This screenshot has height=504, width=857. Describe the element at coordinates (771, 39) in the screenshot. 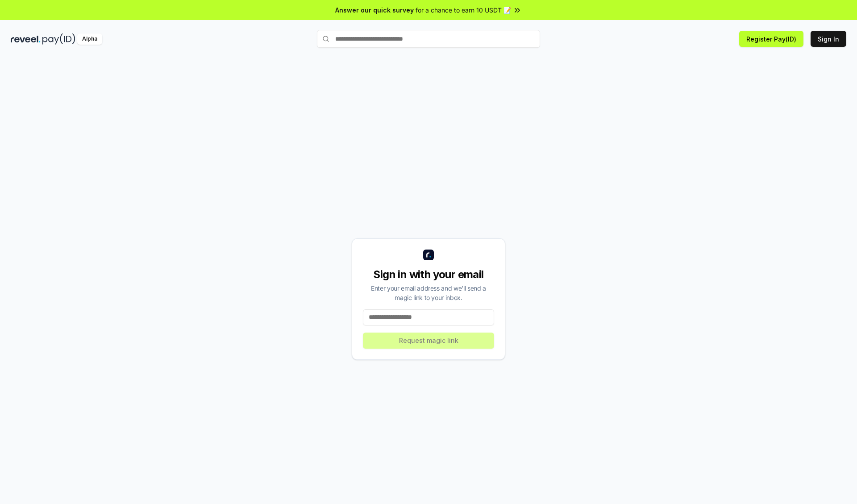

I see `button: Register Pay(ID)` at that location.